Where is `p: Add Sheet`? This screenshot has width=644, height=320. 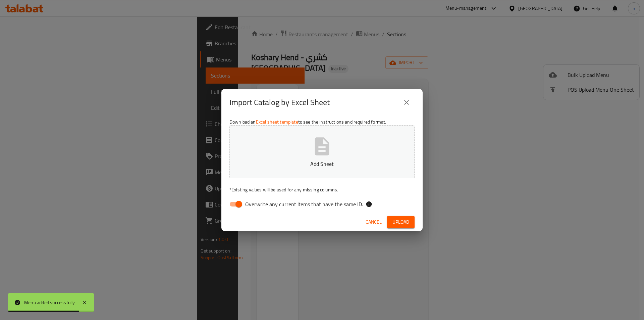
p: Add Sheet is located at coordinates (322, 164).